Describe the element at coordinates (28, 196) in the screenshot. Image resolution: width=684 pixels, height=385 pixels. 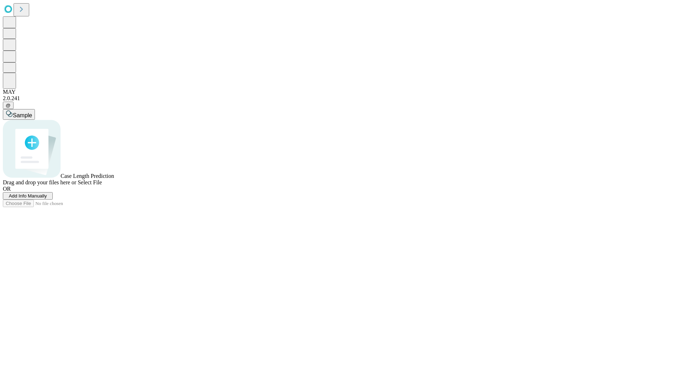
I see `span: Add Info Manually` at that location.